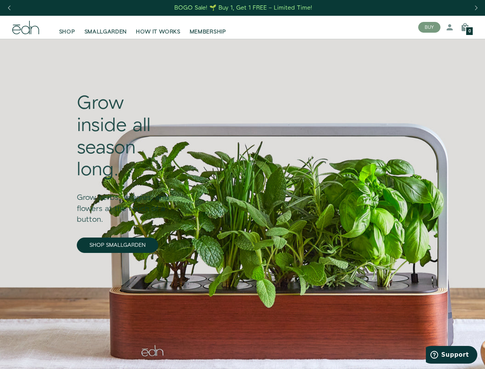 The image size is (485, 369). I want to click on a: SHOP, so click(67, 27).